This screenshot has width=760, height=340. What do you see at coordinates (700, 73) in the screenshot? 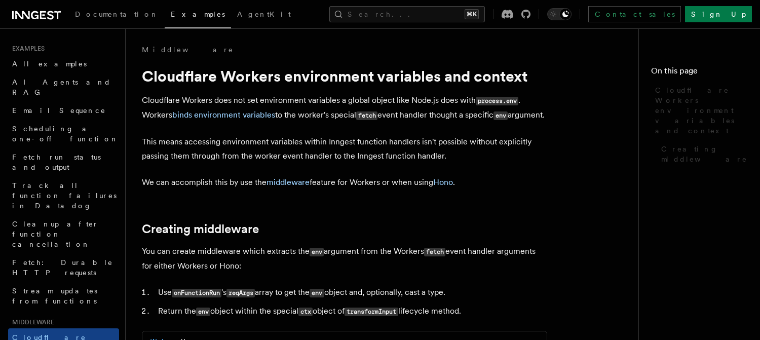
I see `h4: On this page` at bounding box center [700, 73].